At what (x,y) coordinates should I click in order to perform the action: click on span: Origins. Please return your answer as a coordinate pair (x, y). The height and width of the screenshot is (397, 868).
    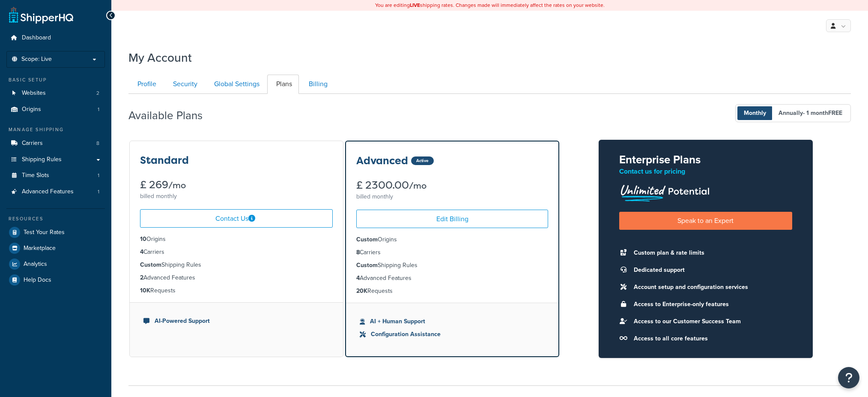
    Looking at the image, I should click on (31, 109).